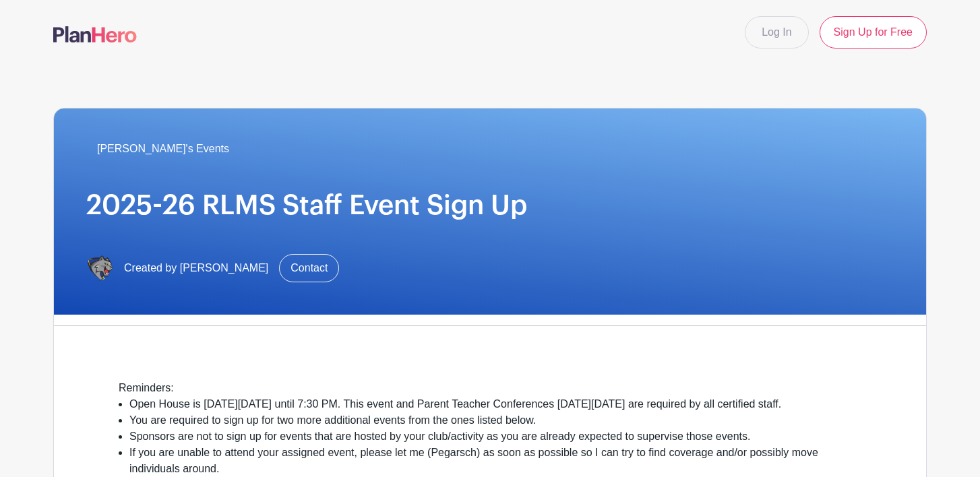  I want to click on img: logo-507f7623f17ff9eddc593b1ce0a138ce2505c220e1c5a4e2b4648c50719b7d32.svg, so click(95, 34).